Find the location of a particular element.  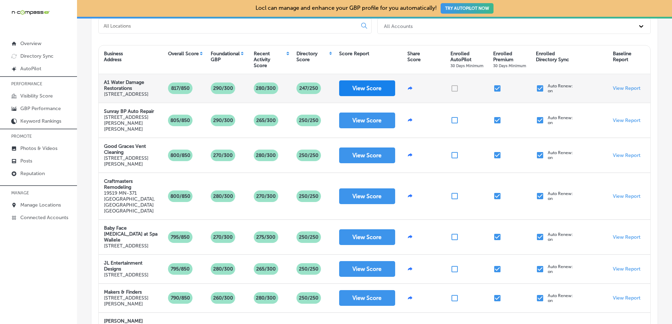

p: AutoPilot is located at coordinates (31, 69).